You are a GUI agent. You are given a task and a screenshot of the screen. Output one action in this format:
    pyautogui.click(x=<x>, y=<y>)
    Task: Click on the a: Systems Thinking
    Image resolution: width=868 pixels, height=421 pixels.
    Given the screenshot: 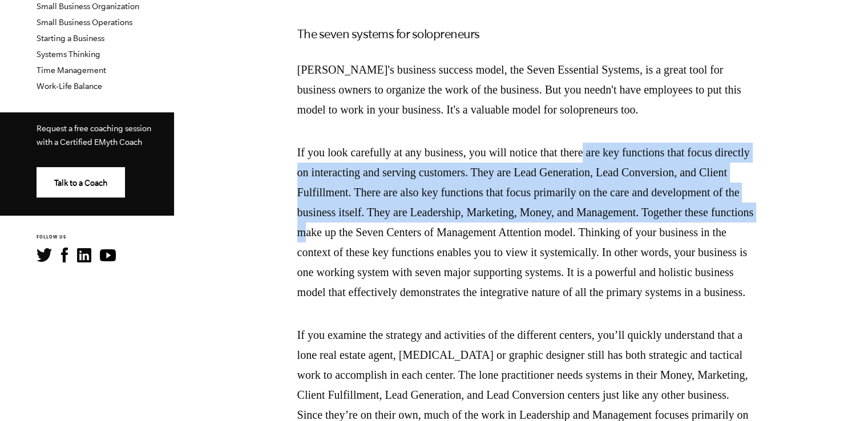 What is the action you would take?
    pyautogui.click(x=69, y=54)
    